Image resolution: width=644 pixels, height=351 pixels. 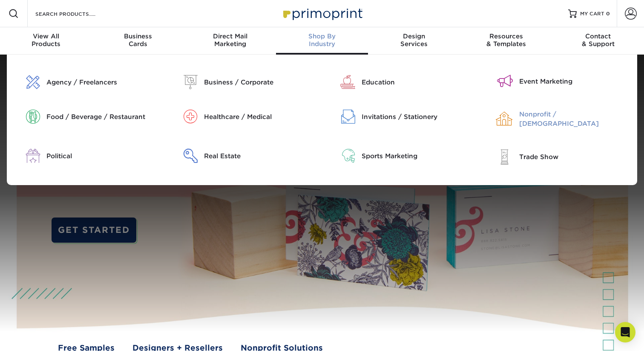 I want to click on div: Services, so click(x=414, y=40).